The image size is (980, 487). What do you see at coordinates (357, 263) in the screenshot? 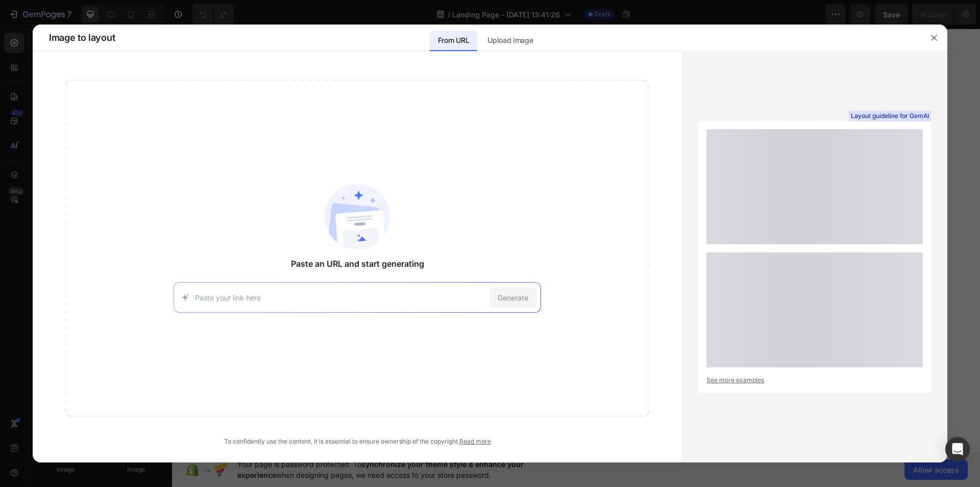
I see `span: Paste an URL and start generating` at bounding box center [357, 263].